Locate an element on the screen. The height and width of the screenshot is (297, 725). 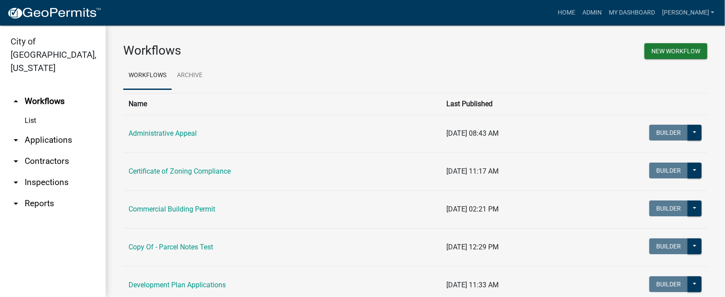
i: arrow_drop_up is located at coordinates (16, 101).